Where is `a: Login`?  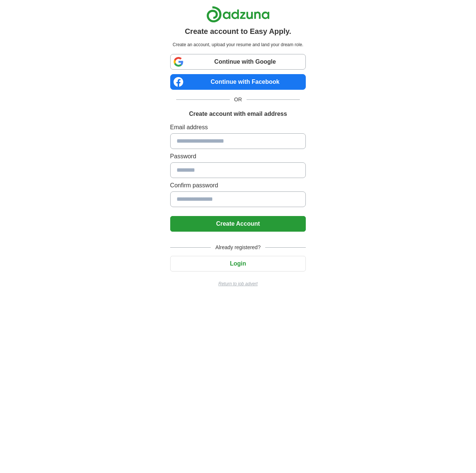
a: Login is located at coordinates (238, 263).